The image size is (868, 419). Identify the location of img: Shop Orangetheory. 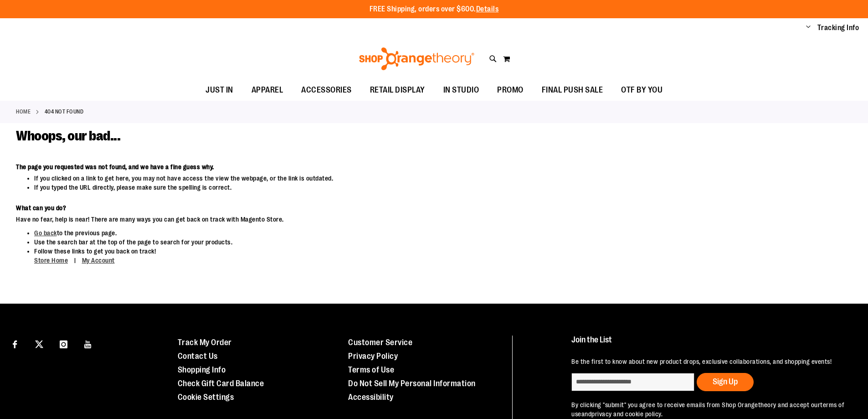
(416, 58).